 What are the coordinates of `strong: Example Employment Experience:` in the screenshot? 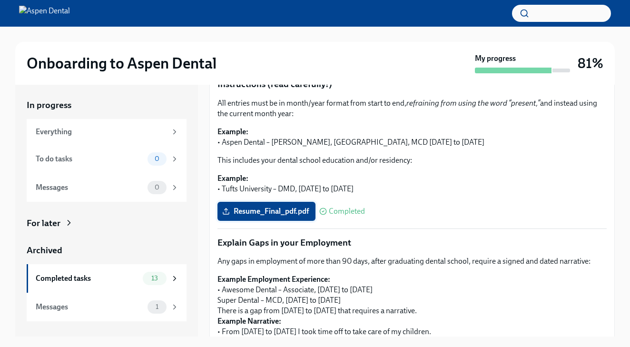 It's located at (274, 279).